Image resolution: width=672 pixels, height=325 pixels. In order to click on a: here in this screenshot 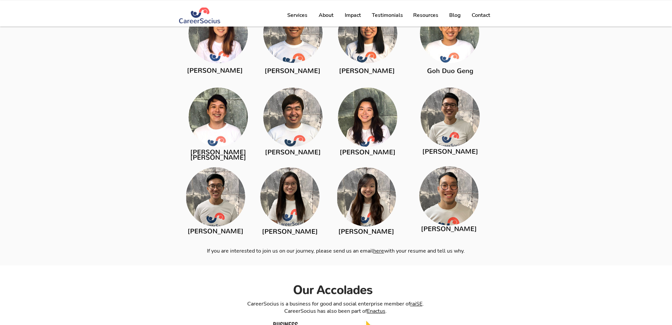, I will do `click(379, 251)`.